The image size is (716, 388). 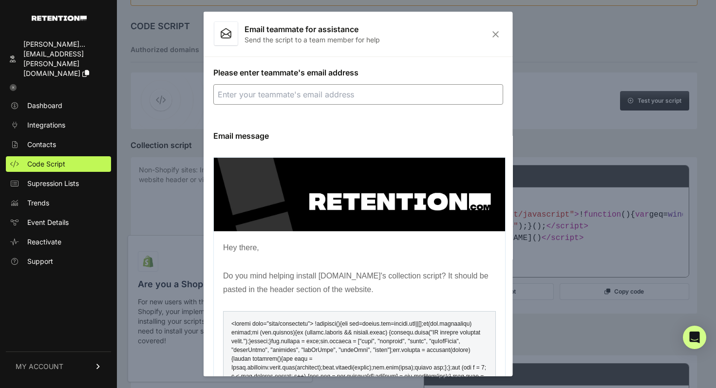 I want to click on a: Supression Lists, so click(x=58, y=184).